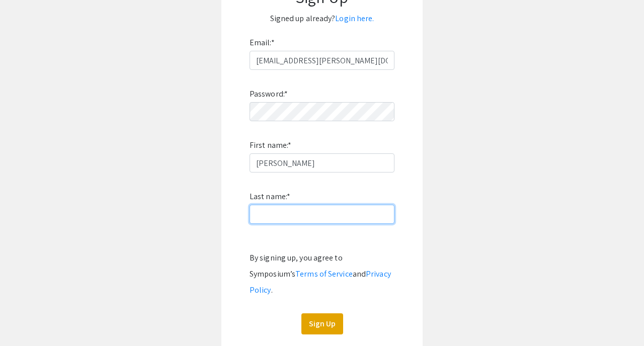 The width and height of the screenshot is (644, 346). What do you see at coordinates (269, 94) in the screenshot?
I see `label: Password:` at bounding box center [269, 94].